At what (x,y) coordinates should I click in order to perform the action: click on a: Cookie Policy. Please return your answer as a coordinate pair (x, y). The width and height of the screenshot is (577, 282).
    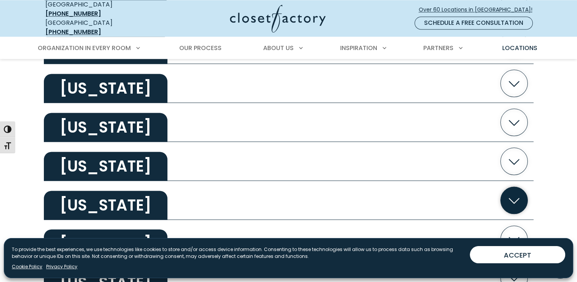
    Looking at the image, I should click on (27, 266).